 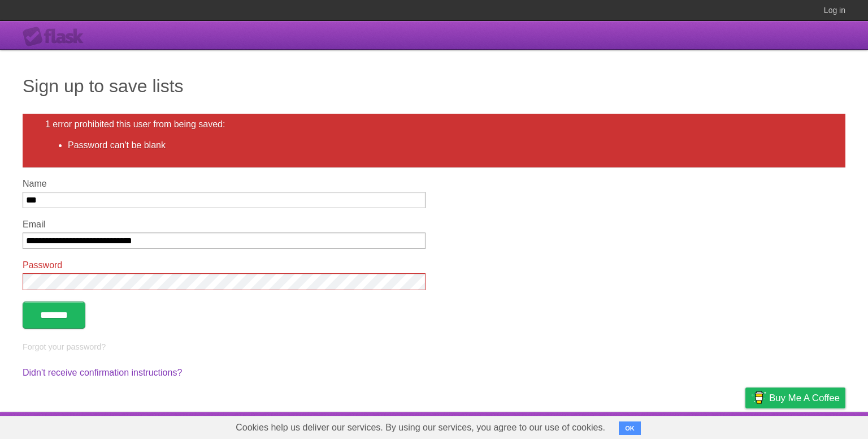 What do you see at coordinates (758, 397) in the screenshot?
I see `img: Buy me a coffee` at bounding box center [758, 397].